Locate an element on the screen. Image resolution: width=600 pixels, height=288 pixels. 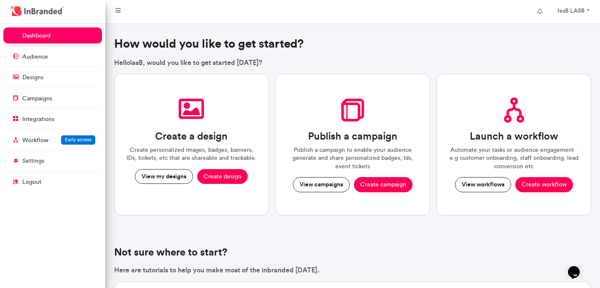
a: View campaigns is located at coordinates (321, 184).